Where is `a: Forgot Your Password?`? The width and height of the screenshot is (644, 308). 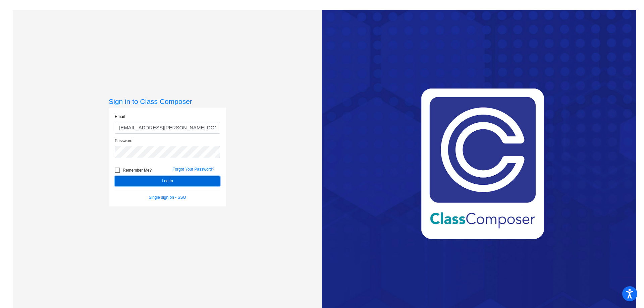 a: Forgot Your Password? is located at coordinates (193, 169).